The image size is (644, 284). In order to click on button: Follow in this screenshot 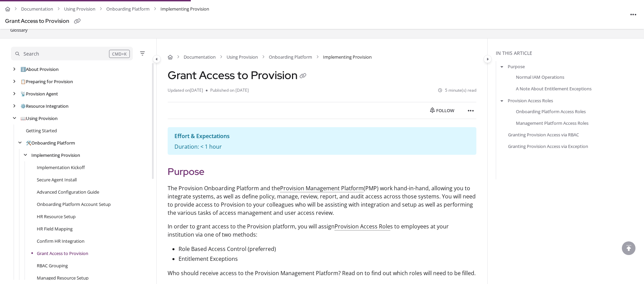, I will do `click(442, 110)`.